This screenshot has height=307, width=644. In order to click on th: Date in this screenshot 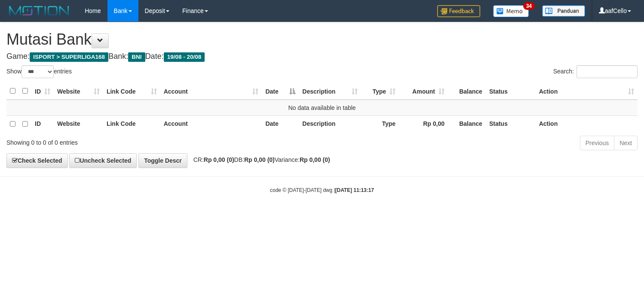, I will do `click(280, 124)`.